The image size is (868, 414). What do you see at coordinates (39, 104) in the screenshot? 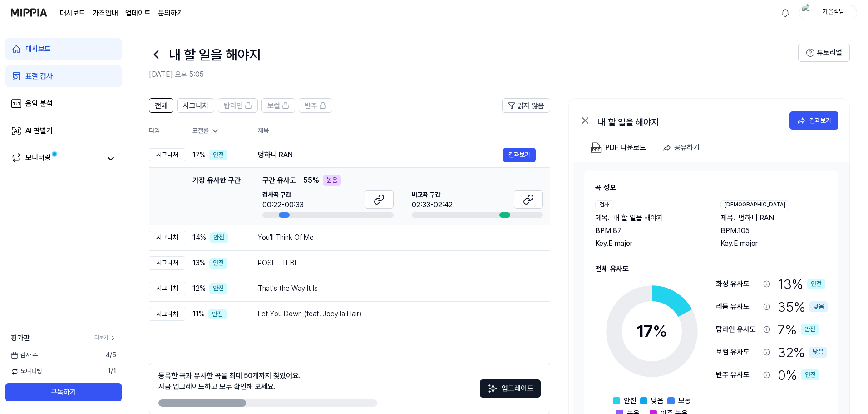
I see `div: 음악 분석` at bounding box center [39, 104].